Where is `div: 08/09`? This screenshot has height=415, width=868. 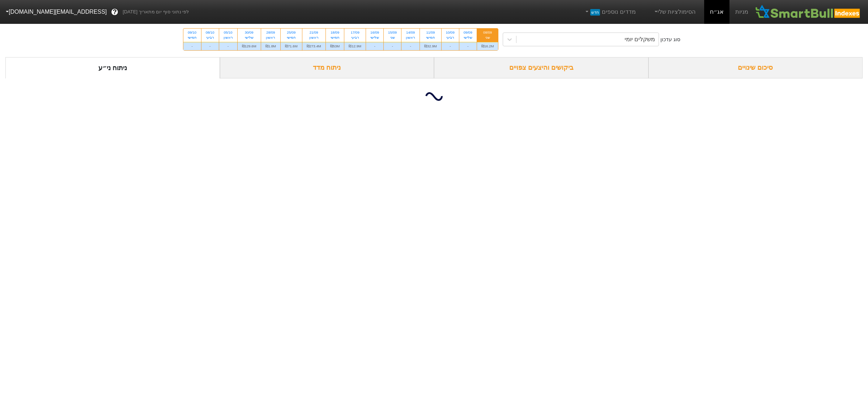 div: 08/09 is located at coordinates (487, 33).